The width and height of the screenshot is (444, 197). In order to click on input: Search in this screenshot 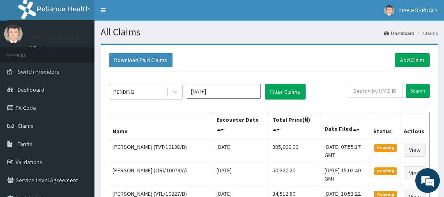, I will do `click(418, 91)`.